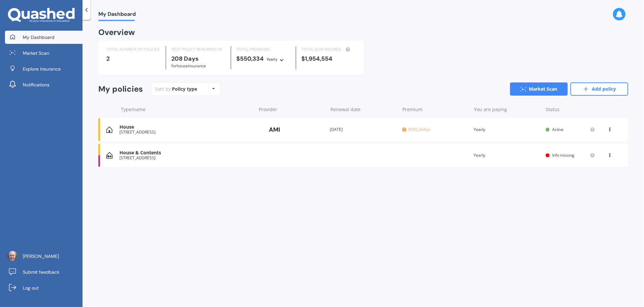  What do you see at coordinates (43, 69) in the screenshot?
I see `a: Explore insurance` at bounding box center [43, 69].